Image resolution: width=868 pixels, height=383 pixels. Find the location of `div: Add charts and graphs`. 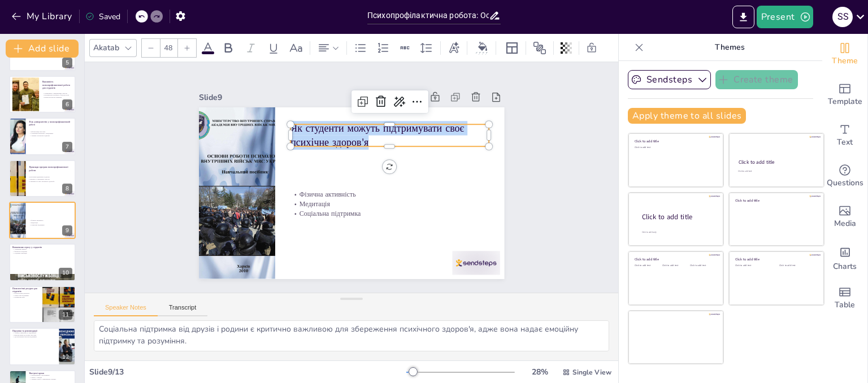

div: Add charts and graphs is located at coordinates (845, 258).